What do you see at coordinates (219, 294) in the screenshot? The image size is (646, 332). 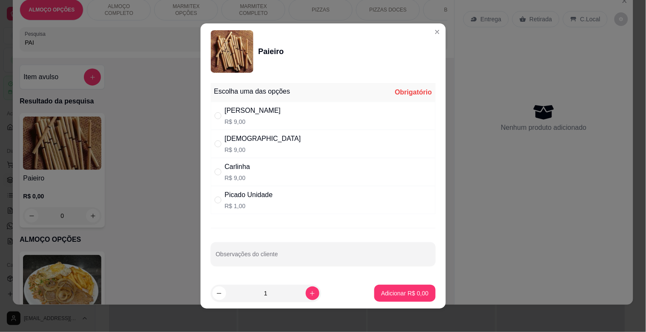 I see `button: decrease-product-quantity` at bounding box center [219, 294].